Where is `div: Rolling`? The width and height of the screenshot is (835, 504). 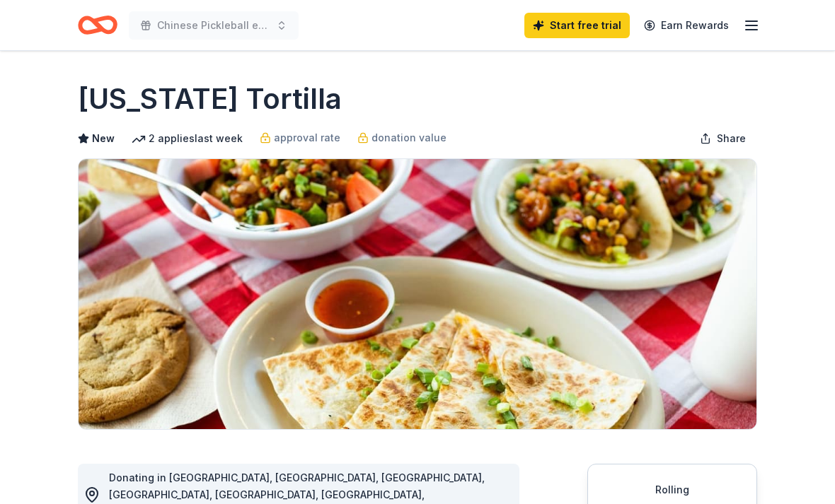
div: Rolling is located at coordinates (672, 490).